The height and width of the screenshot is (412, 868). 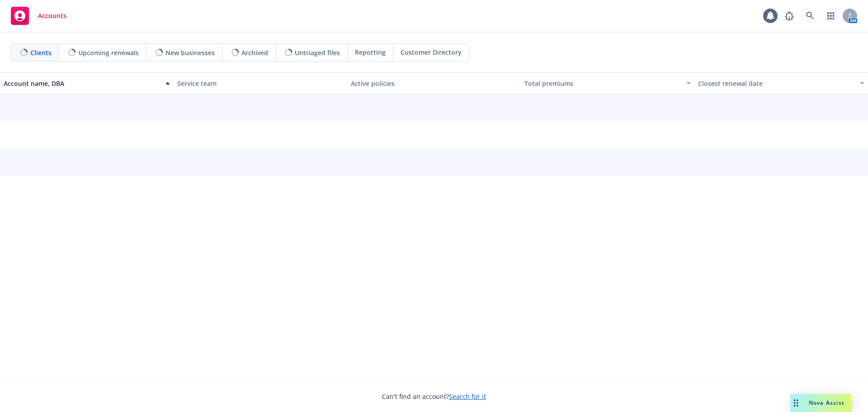 What do you see at coordinates (607, 83) in the screenshot?
I see `button: Total premiums` at bounding box center [607, 83].